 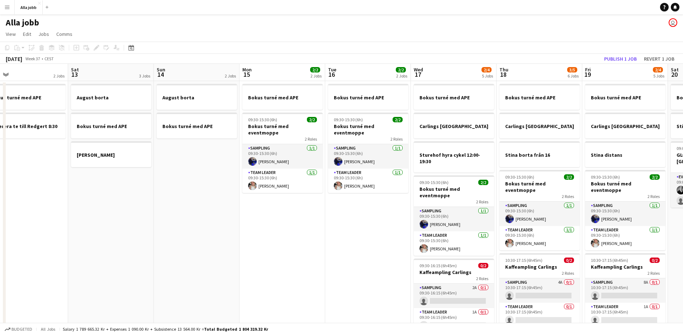 I want to click on button: Alla jobb, so click(x=29, y=7).